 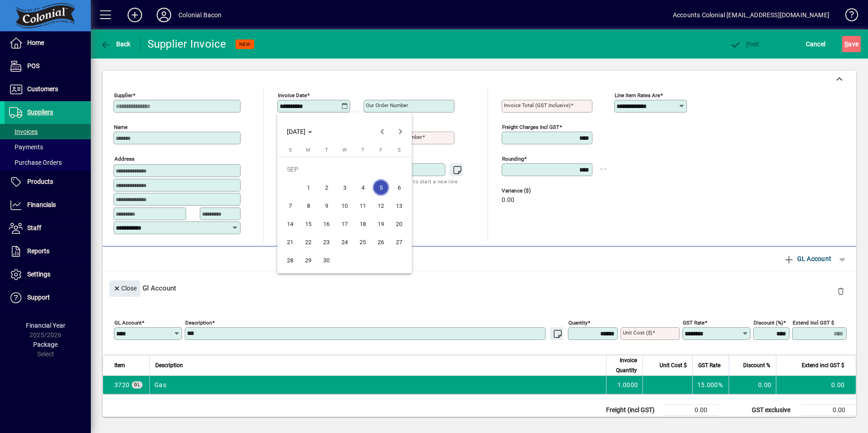 What do you see at coordinates (399, 206) in the screenshot?
I see `span: 13` at bounding box center [399, 206].